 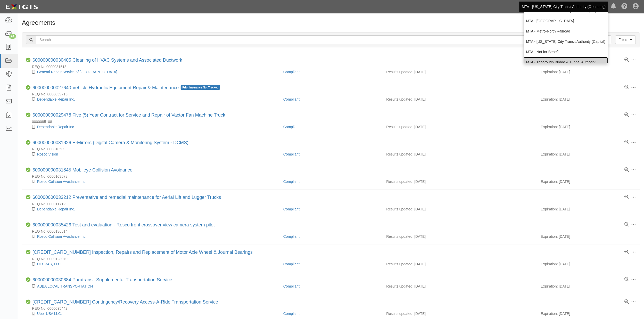 What do you see at coordinates (331, 23) in the screenshot?
I see `h1: Agreements` at bounding box center [331, 23].